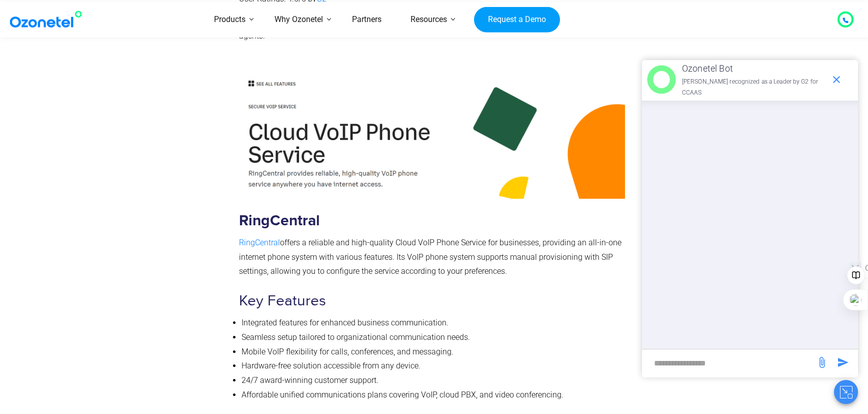  Describe the element at coordinates (753, 68) in the screenshot. I see `p: Ozonetel Bot` at that location.